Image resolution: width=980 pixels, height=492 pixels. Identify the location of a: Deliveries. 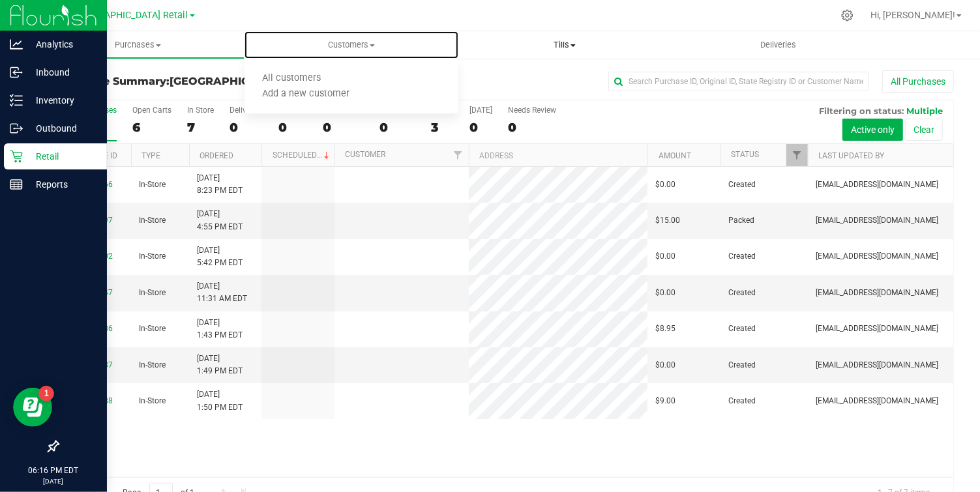
(778, 45).